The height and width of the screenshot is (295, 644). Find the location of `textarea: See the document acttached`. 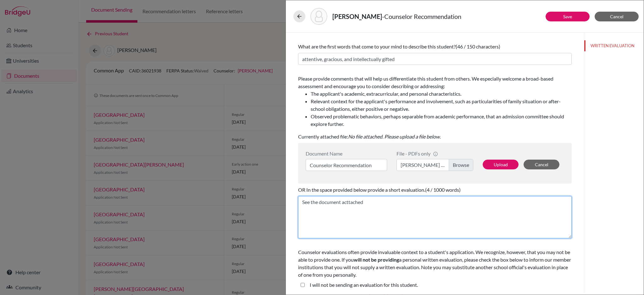

textarea: See the document acttached is located at coordinates (435, 217).